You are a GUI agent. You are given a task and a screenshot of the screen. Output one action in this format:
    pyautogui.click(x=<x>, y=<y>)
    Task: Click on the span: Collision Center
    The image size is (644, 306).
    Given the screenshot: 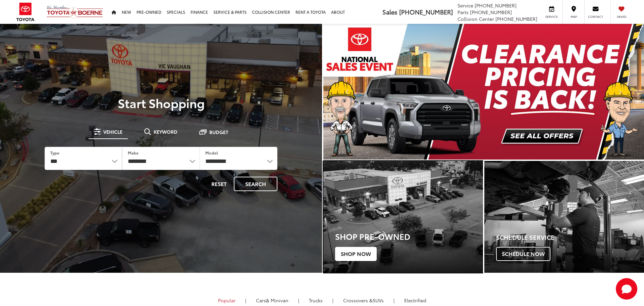 What is the action you would take?
    pyautogui.click(x=476, y=19)
    